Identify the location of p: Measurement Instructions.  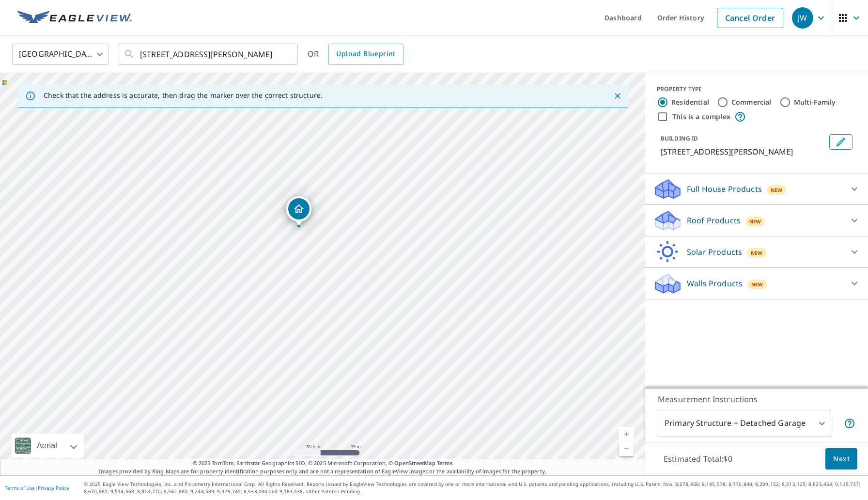
(757, 399).